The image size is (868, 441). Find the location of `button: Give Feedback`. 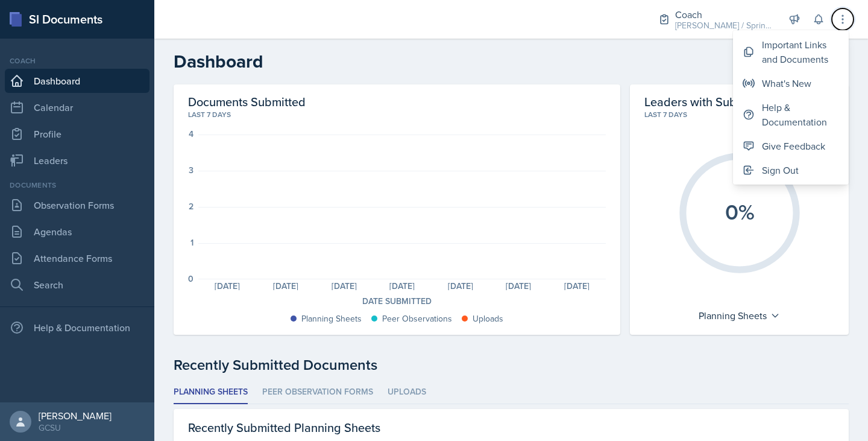

button: Give Feedback is located at coordinates (791, 146).